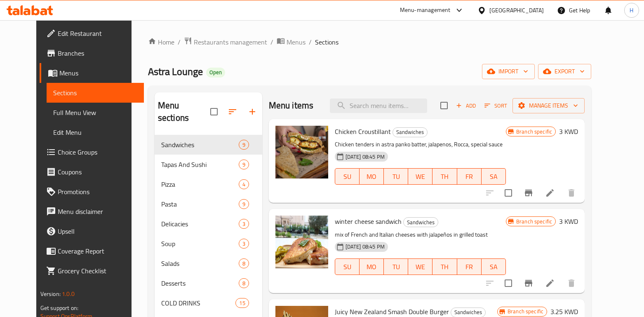 This screenshot has width=644, height=317. I want to click on span: Sort sections, so click(232, 112).